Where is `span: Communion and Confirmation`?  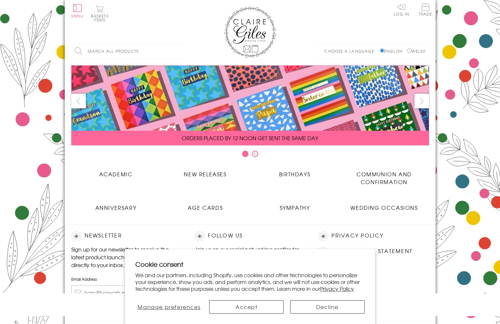 span: Communion and Confirmation is located at coordinates (384, 178).